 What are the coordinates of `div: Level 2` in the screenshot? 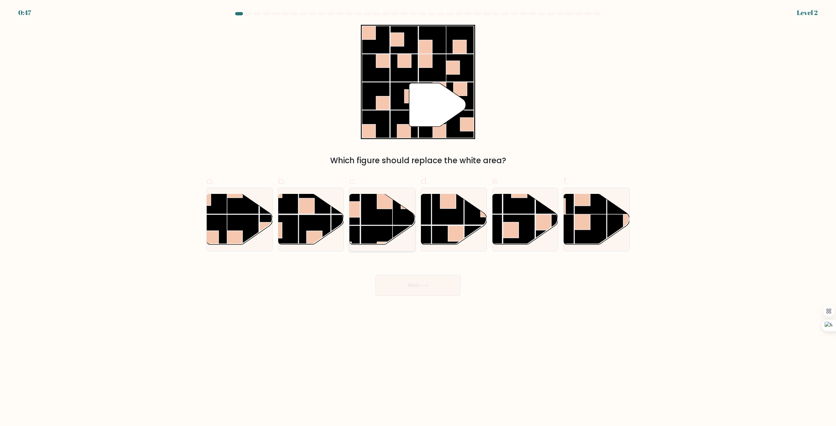 It's located at (808, 13).